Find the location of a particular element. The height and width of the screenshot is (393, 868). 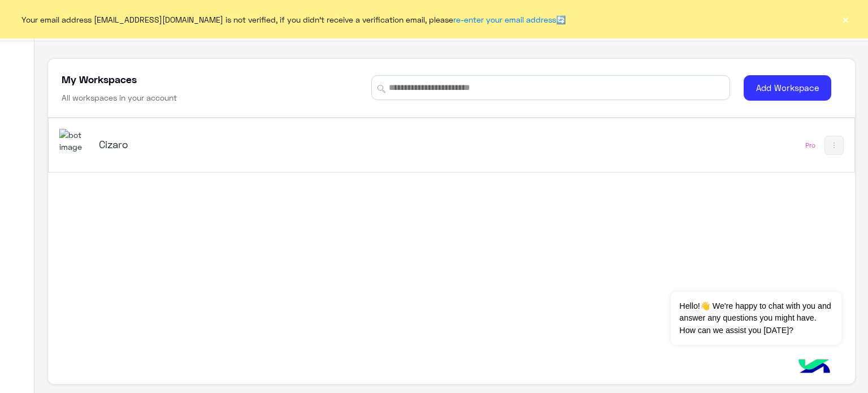

span: Hello!👋 We're happy to chat with you and answer any questions you might have. How can we assist y... is located at coordinates (755, 319).